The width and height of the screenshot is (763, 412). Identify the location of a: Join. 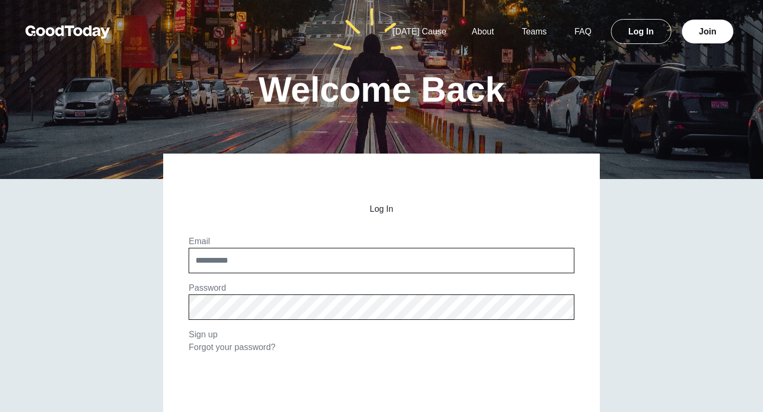
(707, 31).